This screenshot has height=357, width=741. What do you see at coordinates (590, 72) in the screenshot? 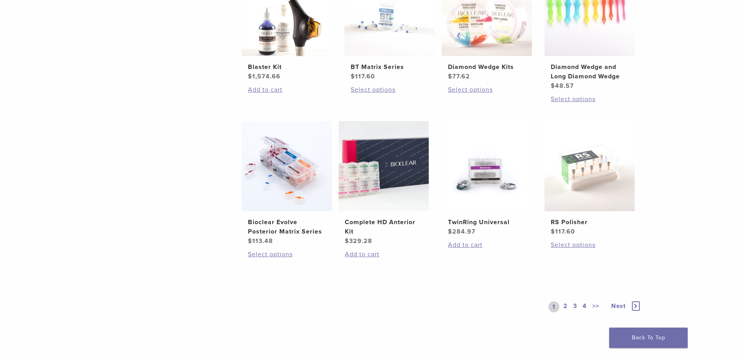
I see `h2: Diamond Wedge and Long Diamond Wedge` at bounding box center [590, 72].